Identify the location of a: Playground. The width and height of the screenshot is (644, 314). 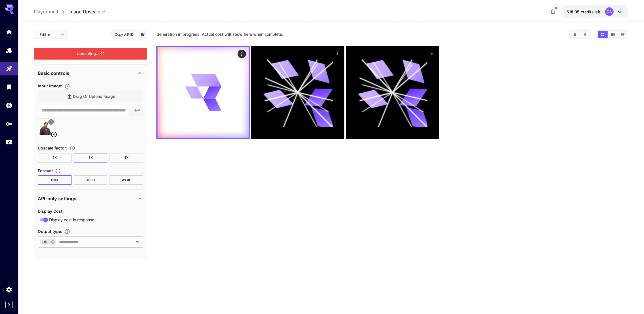
(46, 12).